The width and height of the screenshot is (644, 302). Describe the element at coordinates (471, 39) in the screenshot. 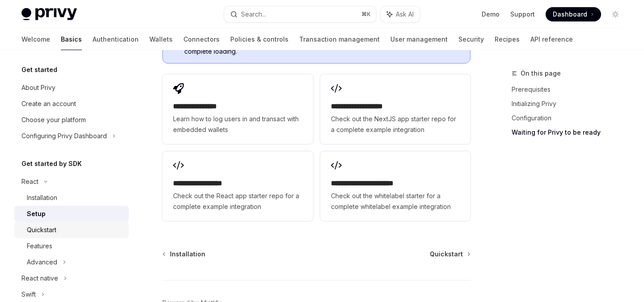

I see `a: Security` at that location.